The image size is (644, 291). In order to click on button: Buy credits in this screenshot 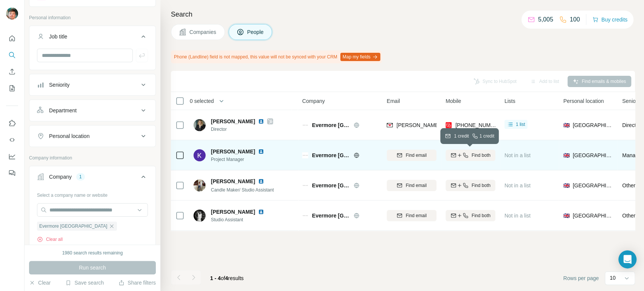, I will do `click(609, 20)`.